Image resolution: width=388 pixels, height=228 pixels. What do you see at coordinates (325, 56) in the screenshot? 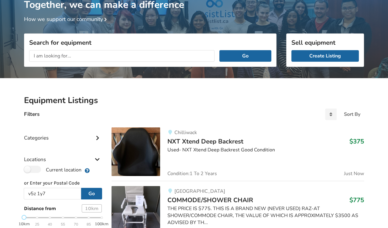
I see `a: Create Listing` at bounding box center [325, 56].